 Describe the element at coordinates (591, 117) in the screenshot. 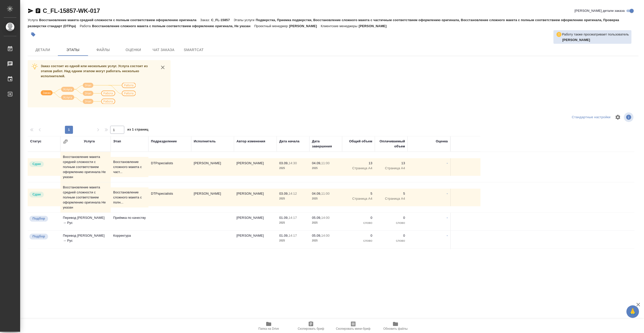

I see `div: split button` at that location.